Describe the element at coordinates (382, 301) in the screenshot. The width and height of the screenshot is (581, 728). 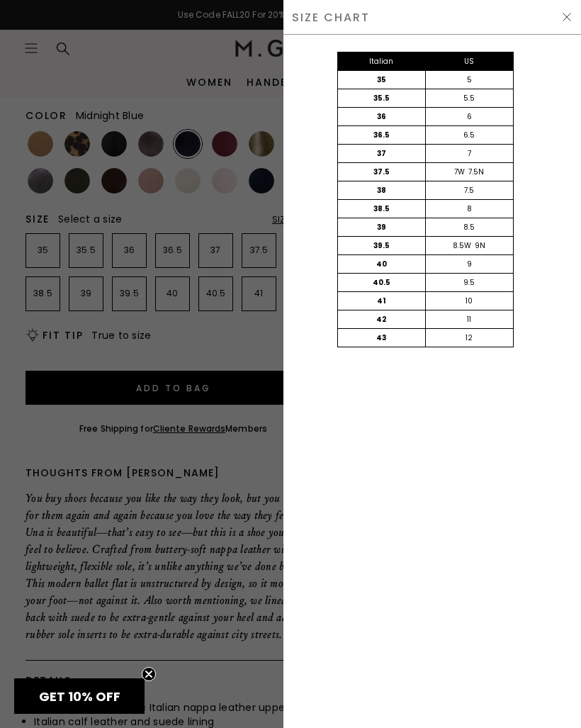
I see `div: 41` at that location.